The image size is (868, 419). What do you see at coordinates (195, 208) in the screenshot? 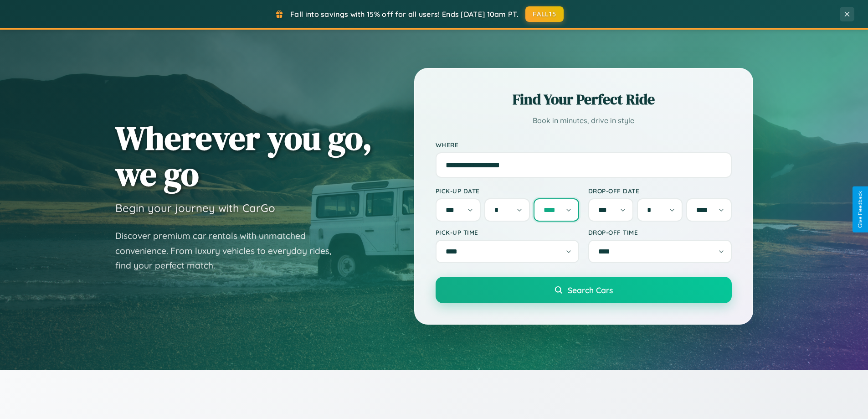
I see `h3: Begin your journey with CarGo` at bounding box center [195, 208].